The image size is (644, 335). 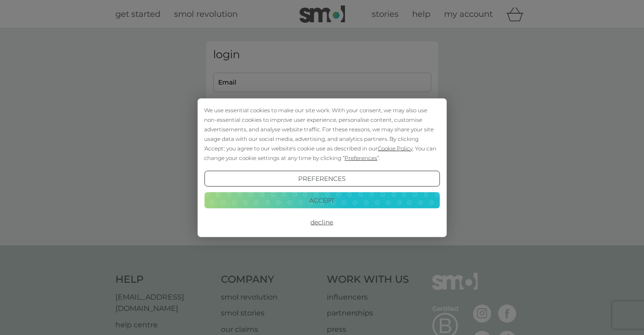 I want to click on span: Cookie Policy, so click(x=395, y=148).